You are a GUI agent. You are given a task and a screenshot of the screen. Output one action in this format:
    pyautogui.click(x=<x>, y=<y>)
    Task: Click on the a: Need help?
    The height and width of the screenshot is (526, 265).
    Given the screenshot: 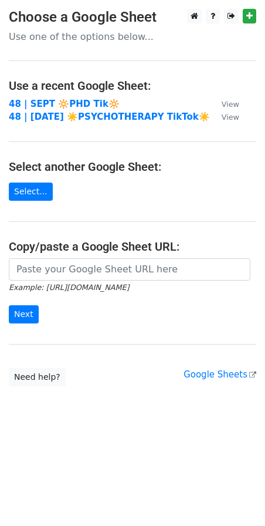 What is the action you would take?
    pyautogui.click(x=37, y=377)
    